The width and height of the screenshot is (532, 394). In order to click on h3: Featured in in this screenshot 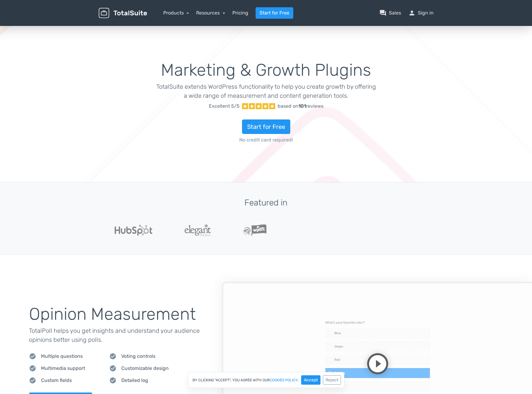, I will do `click(266, 203)`.